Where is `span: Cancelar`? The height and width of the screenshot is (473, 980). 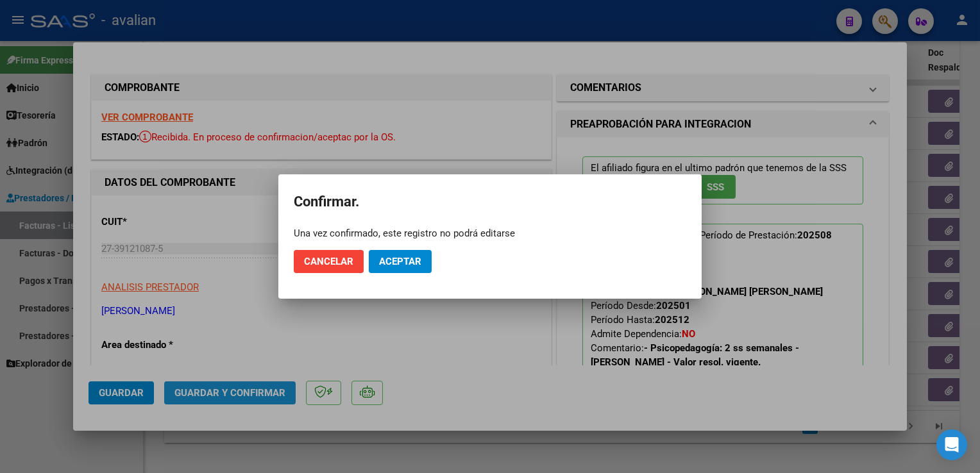 span: Cancelar is located at coordinates (328, 261).